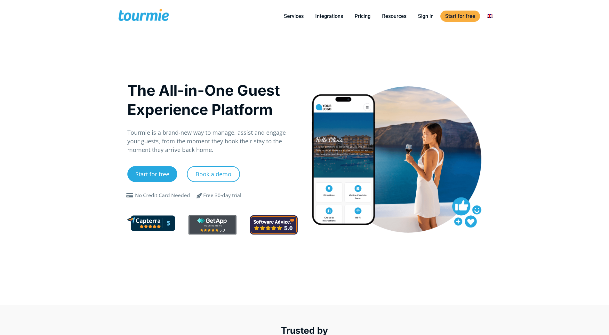  Describe the element at coordinates (163, 196) in the screenshot. I see `div: No Credit Card Needed` at that location.